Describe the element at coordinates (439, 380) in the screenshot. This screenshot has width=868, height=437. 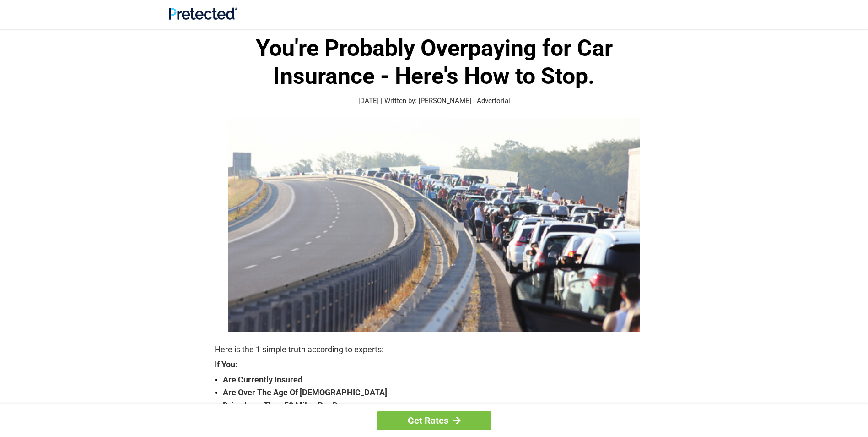
I see `strong: Are Currently Insured` at that location.